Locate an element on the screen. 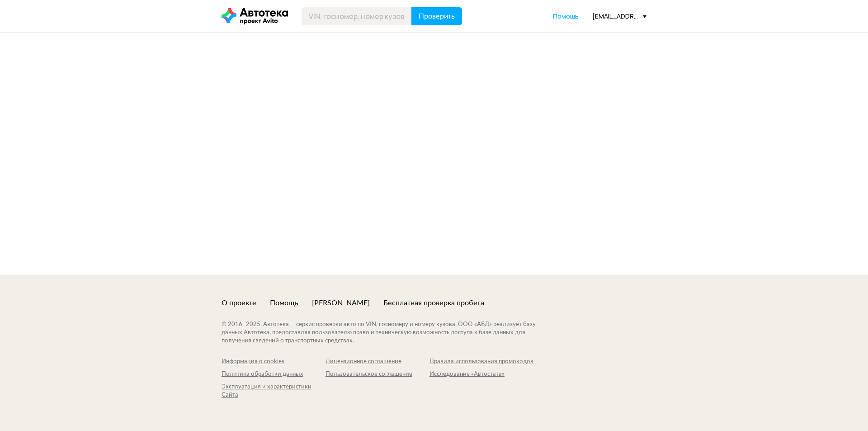 This screenshot has width=868, height=431. div: О проекте is located at coordinates (239, 303).